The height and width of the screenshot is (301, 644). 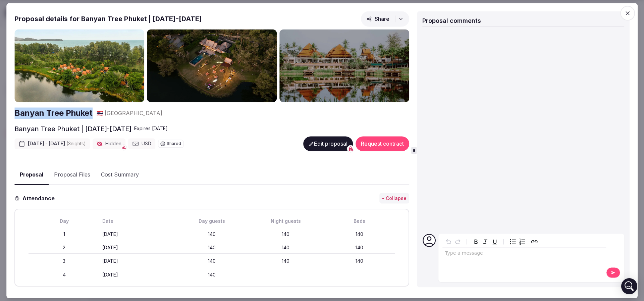 What do you see at coordinates (385, 19) in the screenshot?
I see `button: Share` at bounding box center [385, 19].